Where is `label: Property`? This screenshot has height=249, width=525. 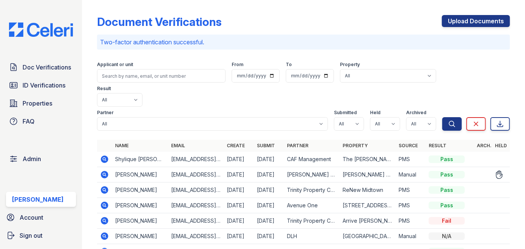
label: Property is located at coordinates (350, 65).